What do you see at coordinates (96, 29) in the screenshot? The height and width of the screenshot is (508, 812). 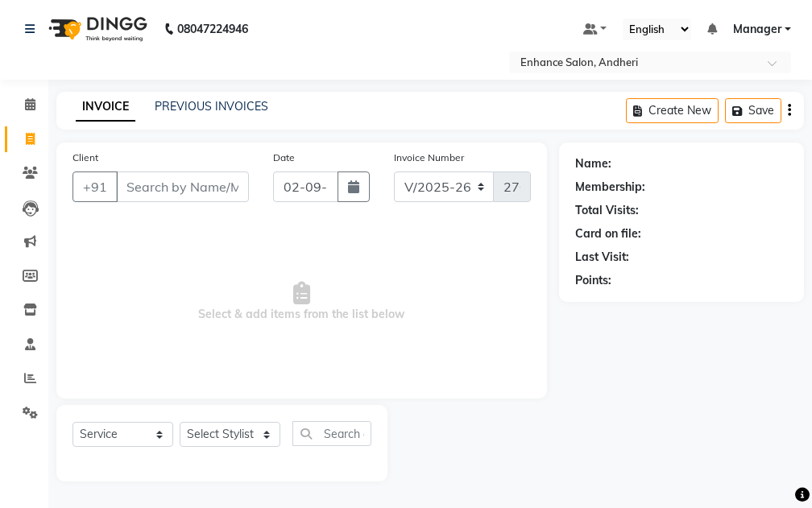 I see `img: logo` at bounding box center [96, 29].